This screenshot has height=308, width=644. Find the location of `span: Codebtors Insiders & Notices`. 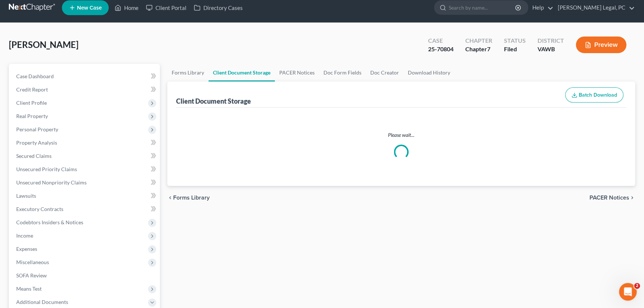

span: Codebtors Insiders & Notices is located at coordinates (50, 222).